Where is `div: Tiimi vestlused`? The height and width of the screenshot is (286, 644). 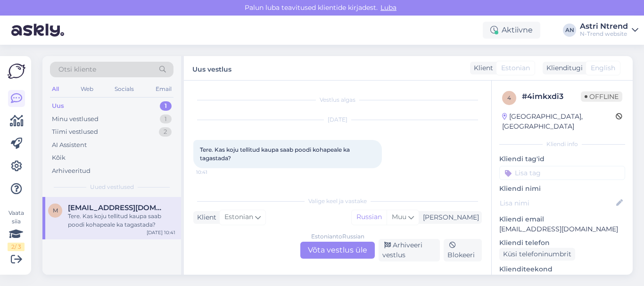
div: Tiimi vestlused is located at coordinates (75, 132).